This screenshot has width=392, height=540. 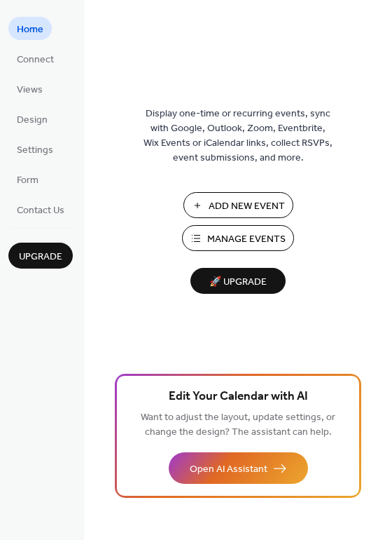 What do you see at coordinates (35, 59) in the screenshot?
I see `span: Connect` at bounding box center [35, 59].